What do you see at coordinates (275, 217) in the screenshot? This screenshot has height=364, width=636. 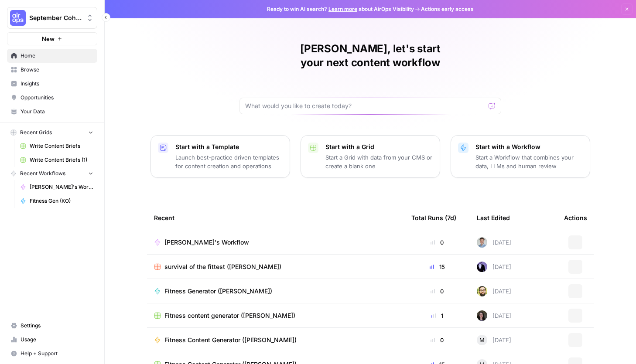 I see `div: Recent` at bounding box center [275, 217].